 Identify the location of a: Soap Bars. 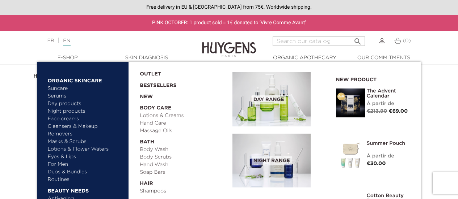
(183, 173).